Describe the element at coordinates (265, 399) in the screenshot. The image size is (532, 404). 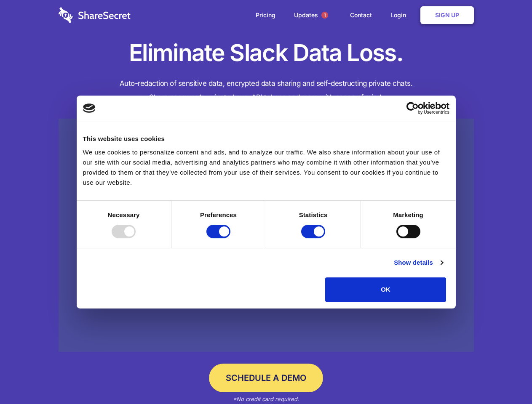
I see `em: *No credit card required.` at that location.